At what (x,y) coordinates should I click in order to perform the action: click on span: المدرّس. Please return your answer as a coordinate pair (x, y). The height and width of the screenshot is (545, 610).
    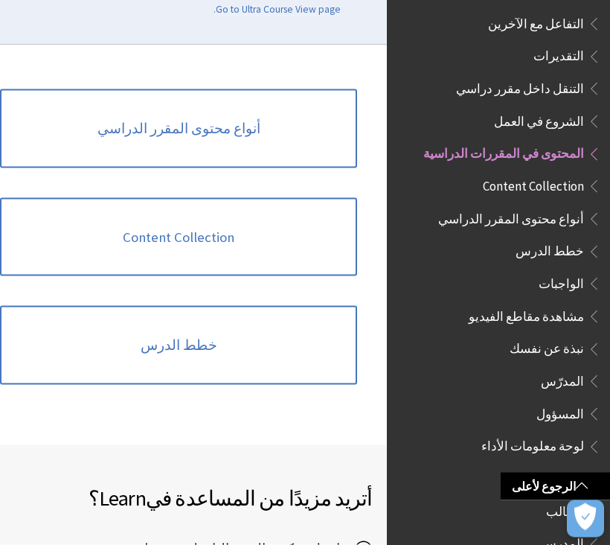
    Looking at the image, I should click on (563, 379).